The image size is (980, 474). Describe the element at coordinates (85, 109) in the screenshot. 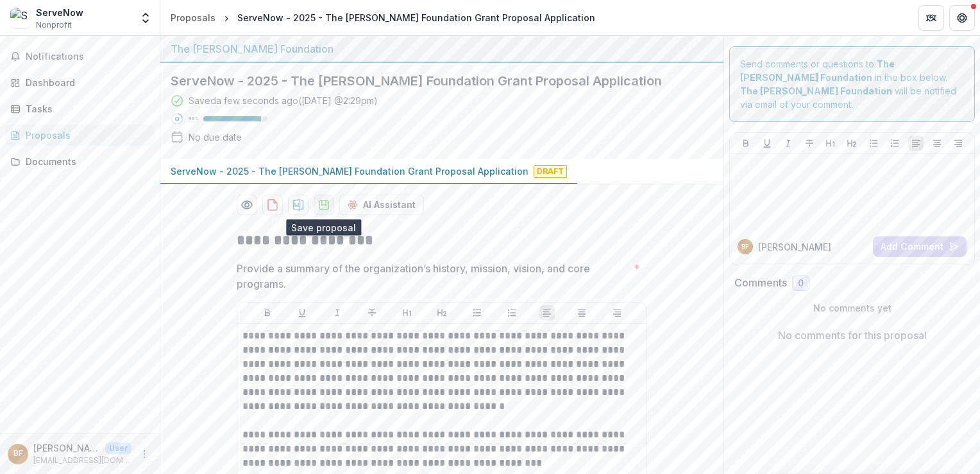

I see `div: Tasks` at that location.